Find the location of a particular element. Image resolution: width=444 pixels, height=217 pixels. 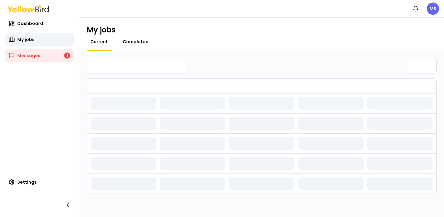

h1: My jobs is located at coordinates (101, 30).